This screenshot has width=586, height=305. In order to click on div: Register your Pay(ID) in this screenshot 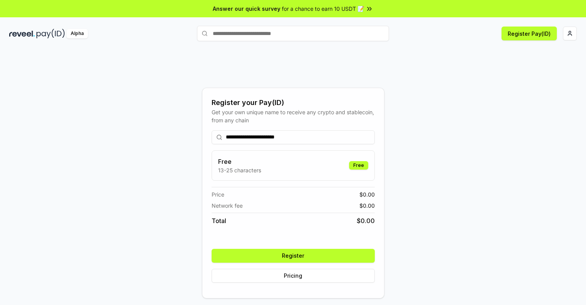, I will do `click(293, 103)`.